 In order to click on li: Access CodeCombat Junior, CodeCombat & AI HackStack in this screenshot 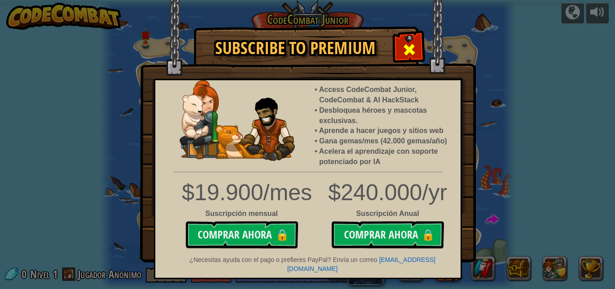, I will do `click(386, 95)`.